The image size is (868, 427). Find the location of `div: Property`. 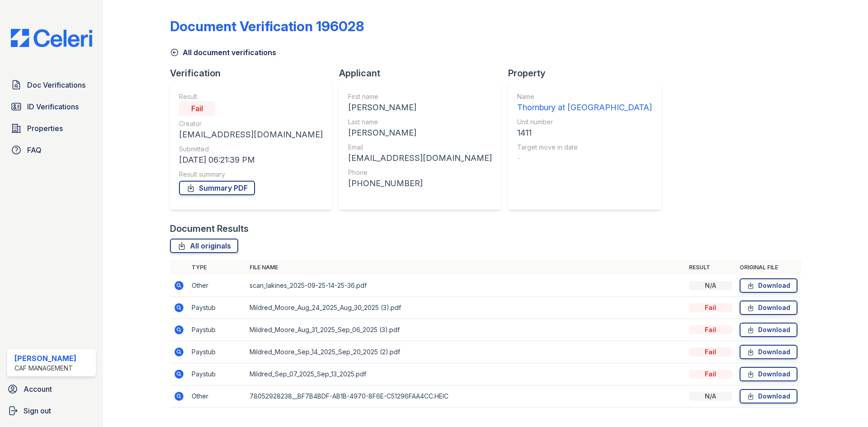

div: Property is located at coordinates (588, 73).